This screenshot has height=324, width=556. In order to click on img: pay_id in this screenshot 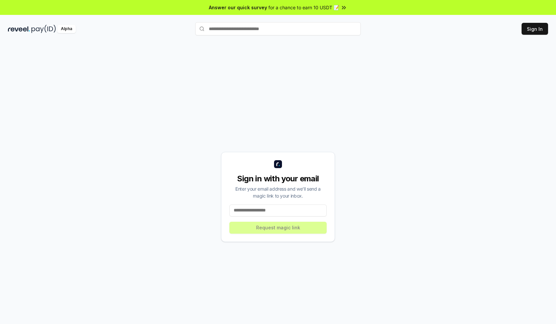, I will do `click(44, 29)`.